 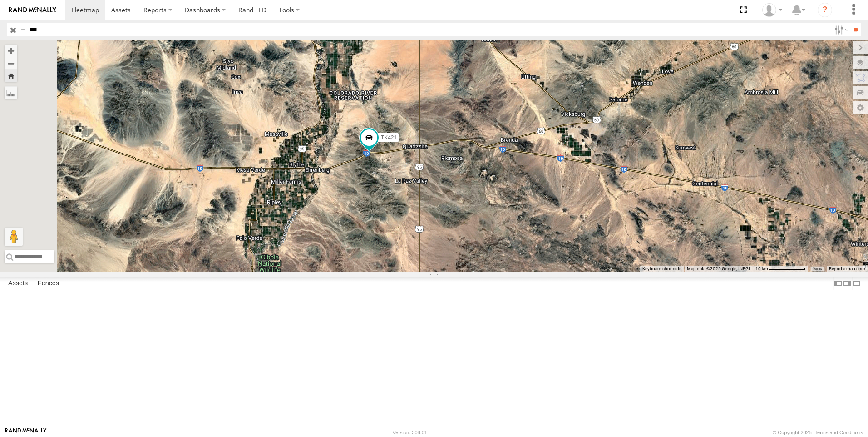 What do you see at coordinates (718, 268) in the screenshot?
I see `span: Map data ©2025 Google, INEGI` at bounding box center [718, 268].